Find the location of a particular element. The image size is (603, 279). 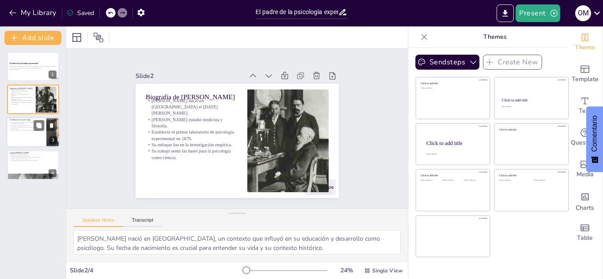

p: Introdujo métodos experimentales para estudiar la conciencia. is located at coordinates (26, 122).